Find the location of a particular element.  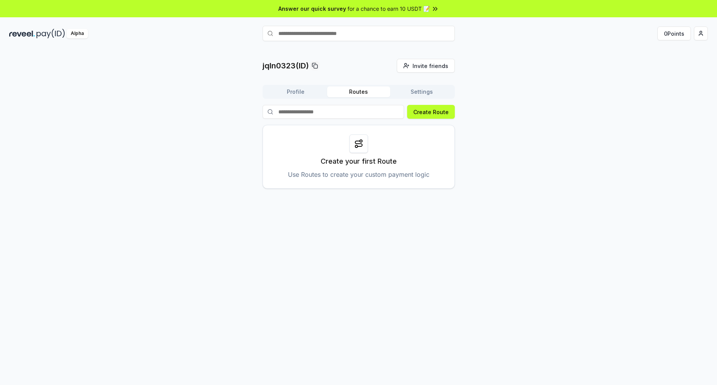

button: Create Route is located at coordinates (431, 112).